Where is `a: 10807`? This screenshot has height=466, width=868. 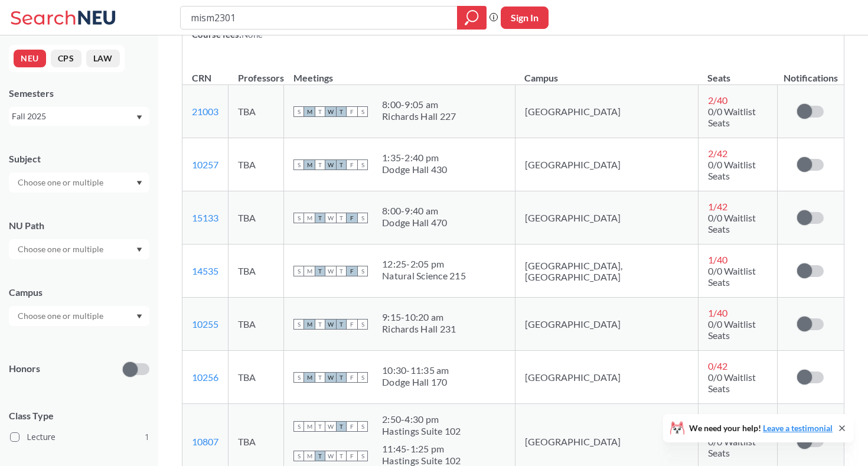 a: 10807 is located at coordinates (205, 441).